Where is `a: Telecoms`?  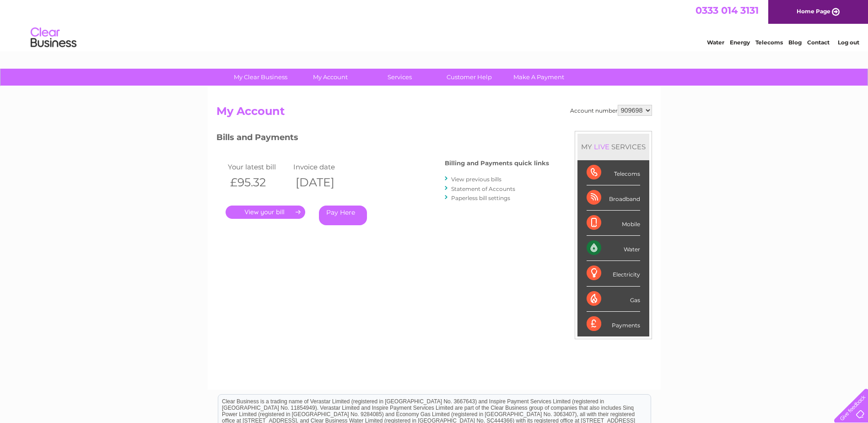 a: Telecoms is located at coordinates (769, 42).